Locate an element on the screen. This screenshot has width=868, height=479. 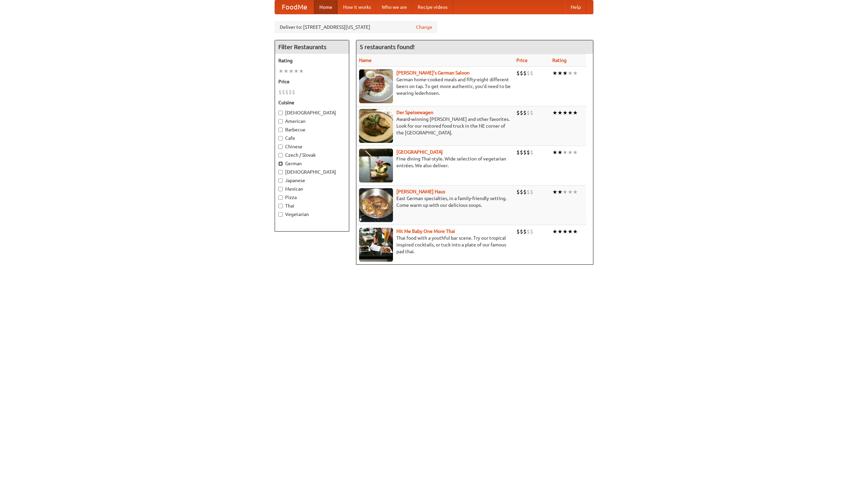
input: German is located at coordinates (280, 164).